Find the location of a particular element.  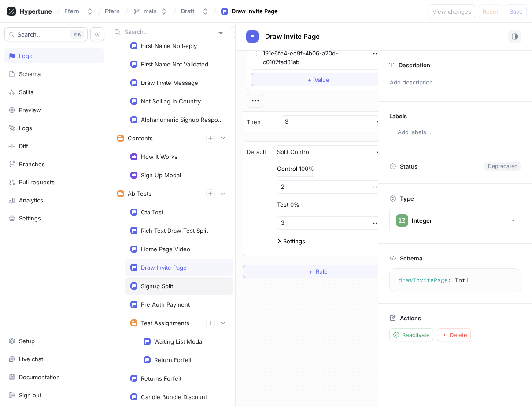

div: First Name Not Validated is located at coordinates (175, 65).